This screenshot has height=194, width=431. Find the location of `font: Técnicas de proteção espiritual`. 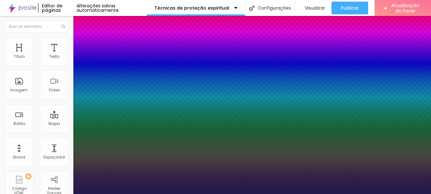

font: Técnicas de proteção espiritual is located at coordinates (192, 8).